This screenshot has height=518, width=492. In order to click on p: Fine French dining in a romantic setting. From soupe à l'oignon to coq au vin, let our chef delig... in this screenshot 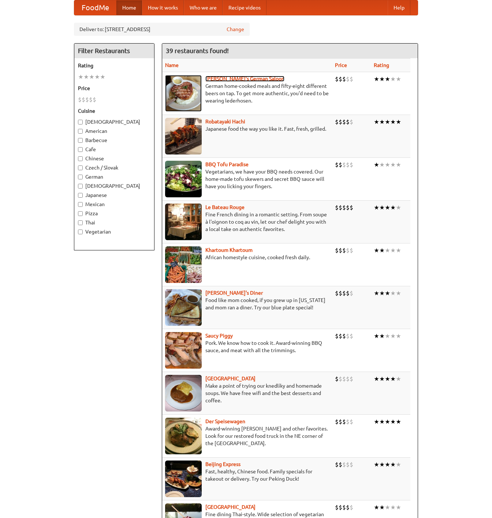, I will do `click(247, 222)`.